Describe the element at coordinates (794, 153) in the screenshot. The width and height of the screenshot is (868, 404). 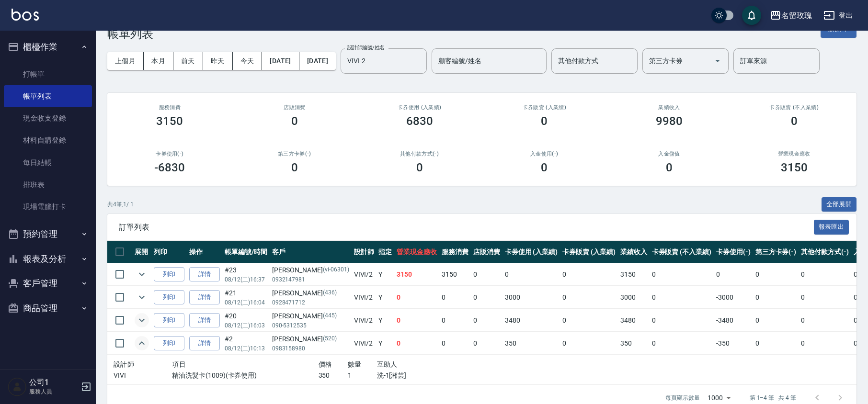
I see `h2: 營業現金應收` at that location.